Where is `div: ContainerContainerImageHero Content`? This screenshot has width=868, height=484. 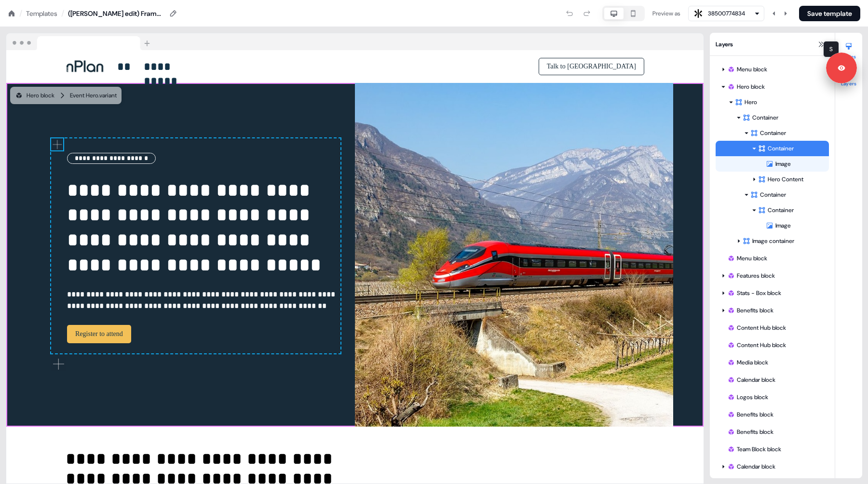
div: ContainerContainerImageHero Content is located at coordinates (772, 156).